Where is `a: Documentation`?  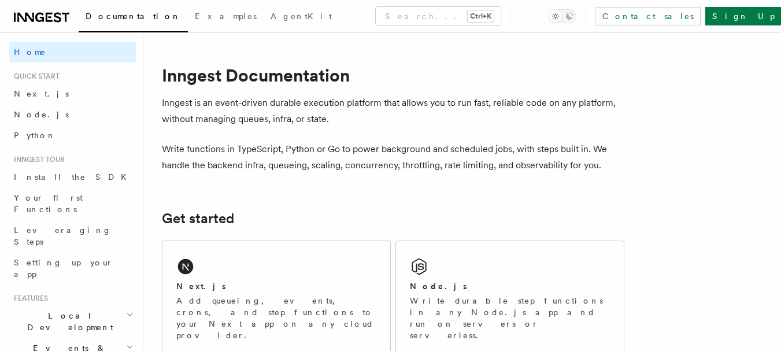 a: Documentation is located at coordinates (133, 18).